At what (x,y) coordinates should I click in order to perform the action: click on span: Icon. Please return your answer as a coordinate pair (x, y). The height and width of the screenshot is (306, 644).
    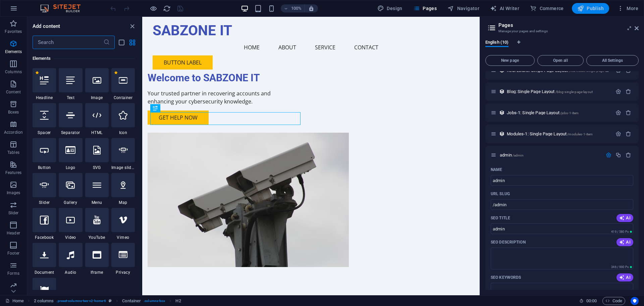
    Looking at the image, I should click on (123, 133).